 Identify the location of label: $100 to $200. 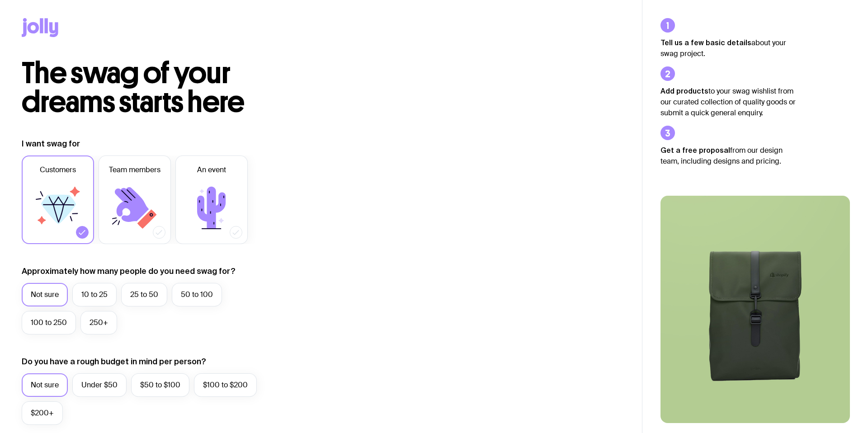
(225, 385).